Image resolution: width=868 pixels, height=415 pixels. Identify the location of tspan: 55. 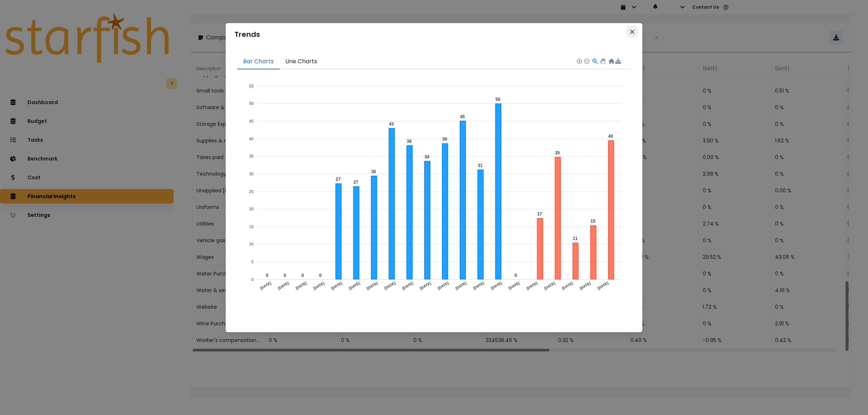
(251, 86).